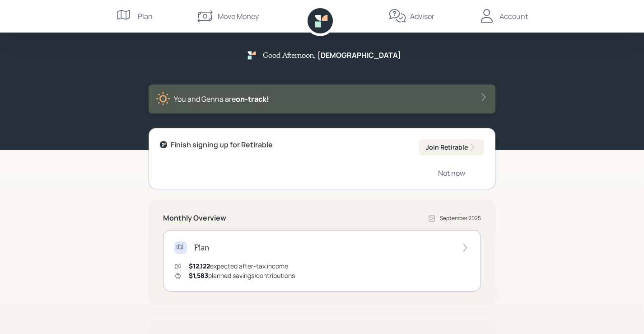 Image resolution: width=644 pixels, height=334 pixels. Describe the element at coordinates (145, 16) in the screenshot. I see `div: Plan` at that location.